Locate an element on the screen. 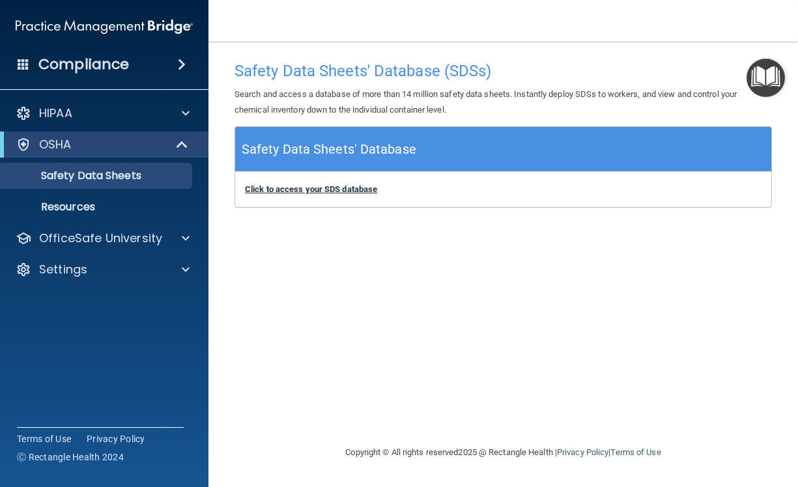  b: Click to access your SDS database is located at coordinates (311, 189).